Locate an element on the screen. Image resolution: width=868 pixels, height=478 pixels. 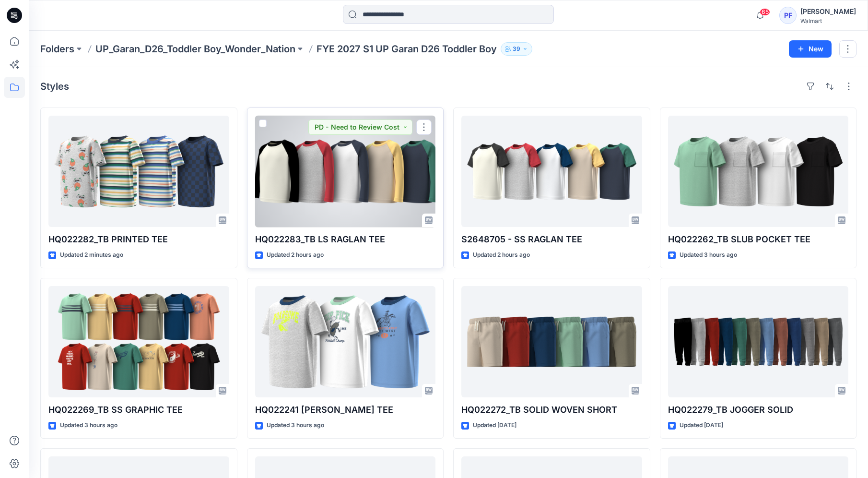
p: Folders is located at coordinates (57, 49).